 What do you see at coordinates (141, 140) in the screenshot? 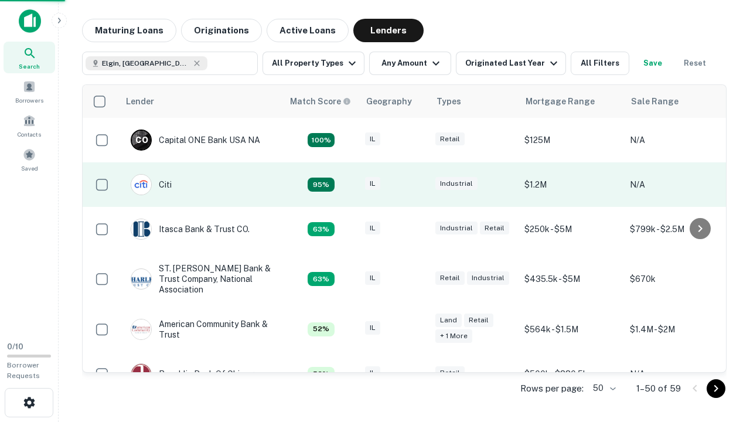
I see `p: C O` at bounding box center [141, 140].